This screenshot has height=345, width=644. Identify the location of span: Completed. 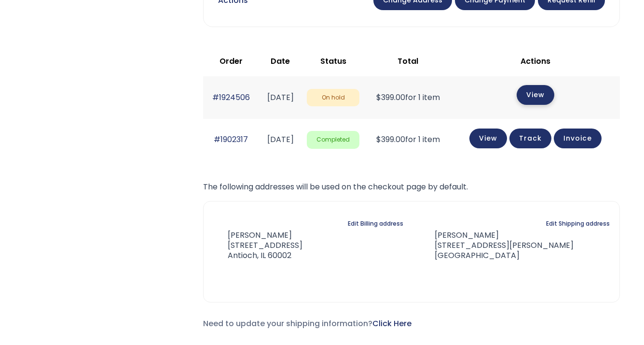
(333, 139).